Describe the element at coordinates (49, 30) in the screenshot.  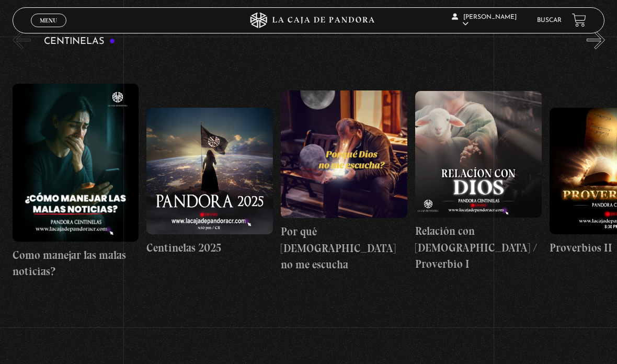
I see `span: Cerrar` at that location.